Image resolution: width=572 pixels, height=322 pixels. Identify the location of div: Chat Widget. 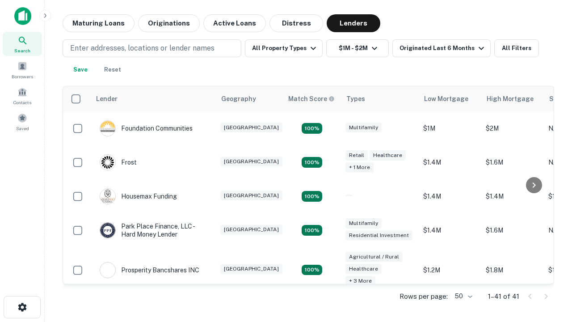
(550, 272).